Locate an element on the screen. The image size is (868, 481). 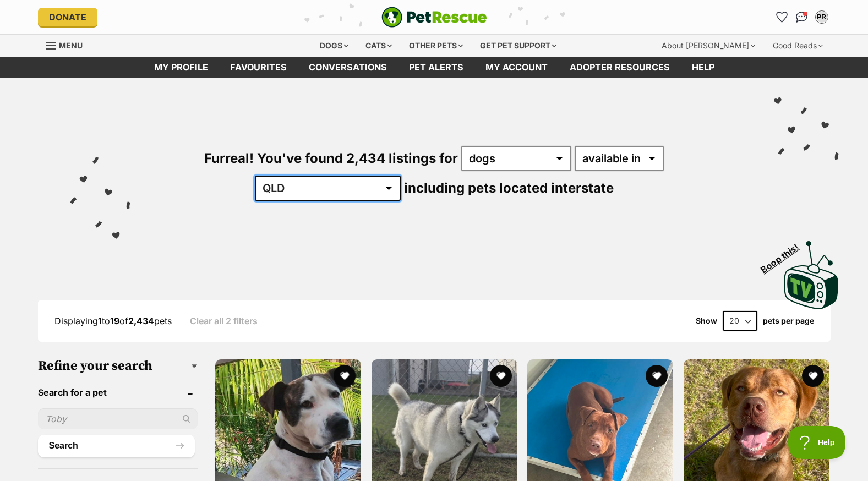
img: PetRescue TV logo is located at coordinates (811, 275).